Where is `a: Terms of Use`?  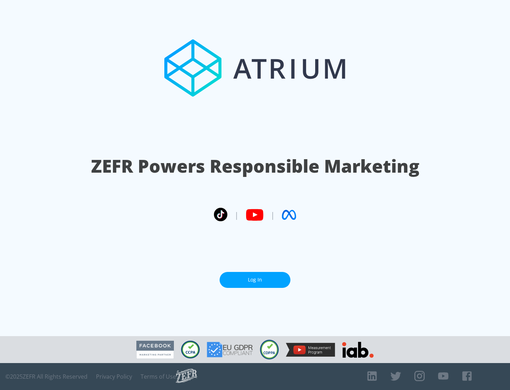 a: Terms of Use is located at coordinates (158, 376).